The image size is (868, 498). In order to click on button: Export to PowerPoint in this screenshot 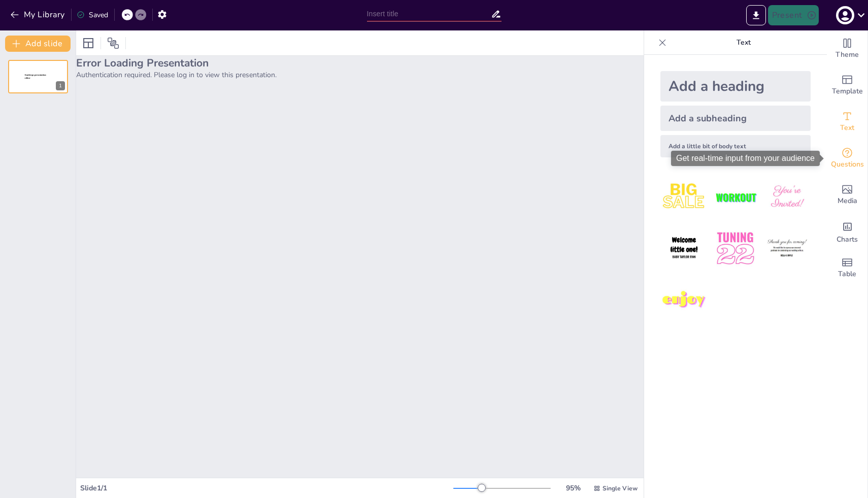, I will do `click(756, 15)`.